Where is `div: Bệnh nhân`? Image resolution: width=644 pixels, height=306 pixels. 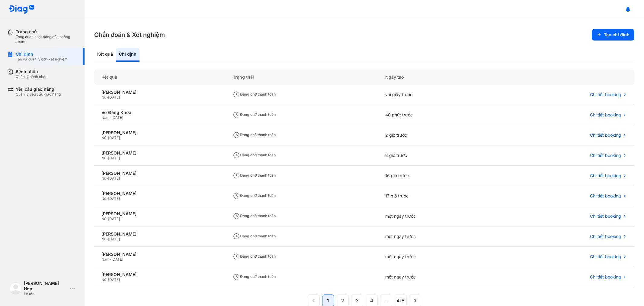
div: Bệnh nhân is located at coordinates (31, 71).